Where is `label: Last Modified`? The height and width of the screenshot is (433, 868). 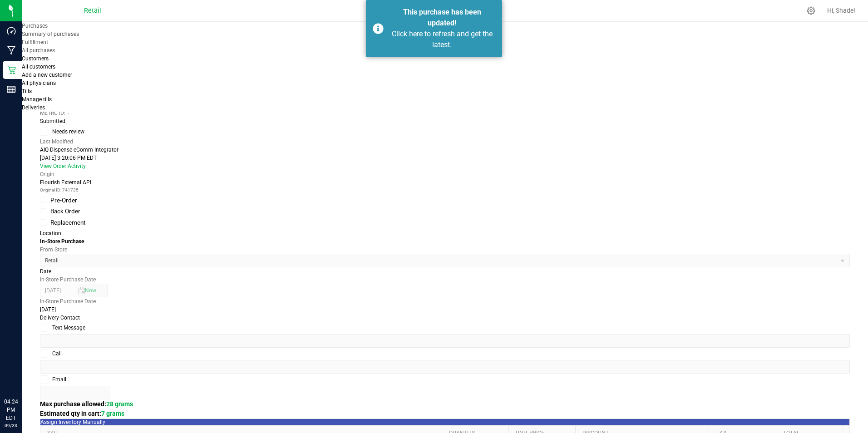
label: Last Modified is located at coordinates (56, 142).